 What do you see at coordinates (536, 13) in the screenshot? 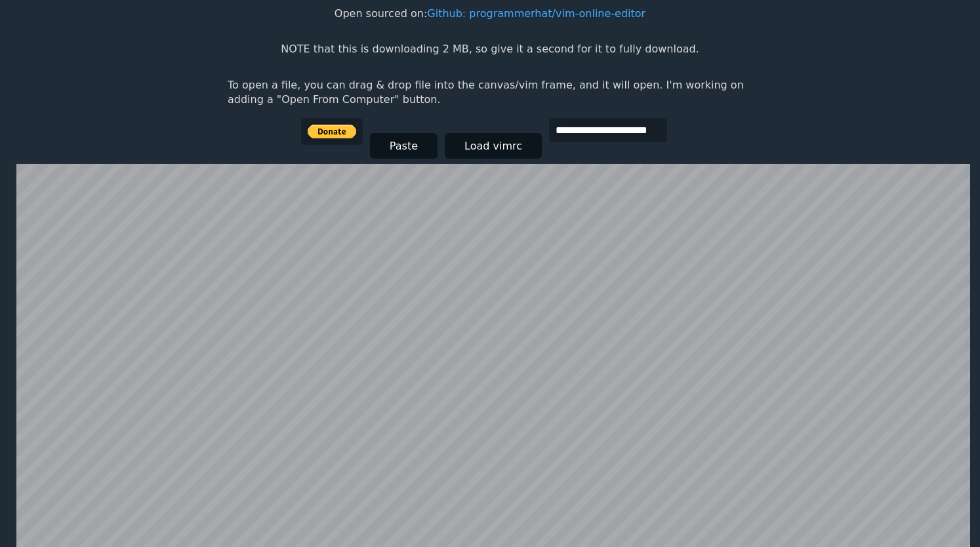
I see `a: Github: programmerhat/vim-online-editor` at bounding box center [536, 13].